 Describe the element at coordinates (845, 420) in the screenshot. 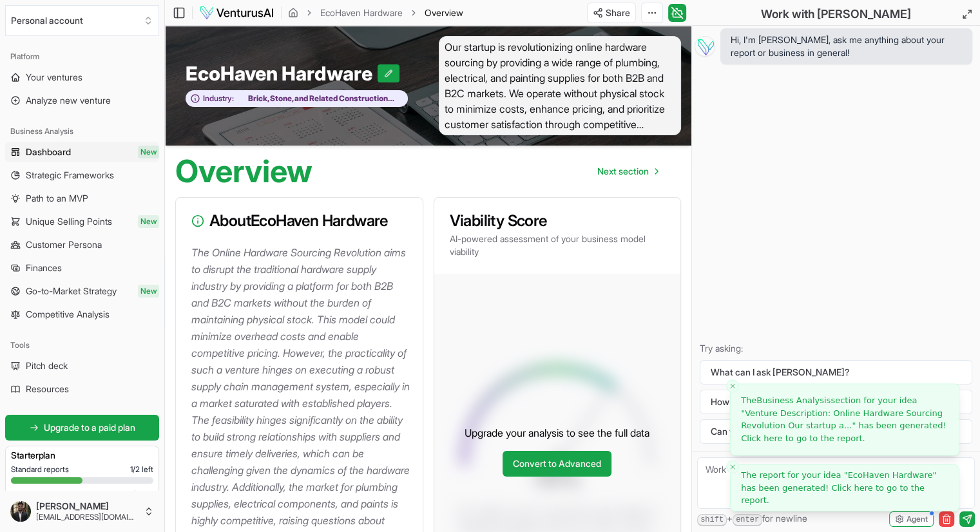

I see `a: TheBusiness Analysissection for your idea "Venture Description: Online Hardware Sourcing Revoluti...` at that location.